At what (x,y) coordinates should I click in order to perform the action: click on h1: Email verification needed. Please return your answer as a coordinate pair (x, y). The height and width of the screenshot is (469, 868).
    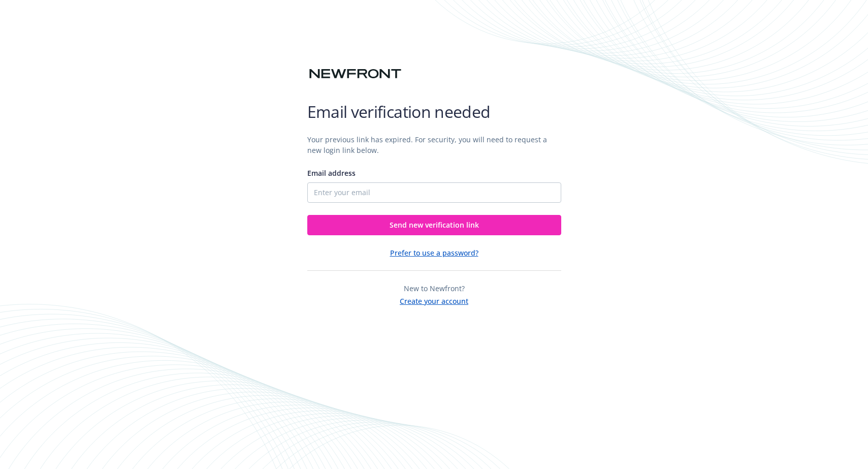
    Looking at the image, I should click on (435, 112).